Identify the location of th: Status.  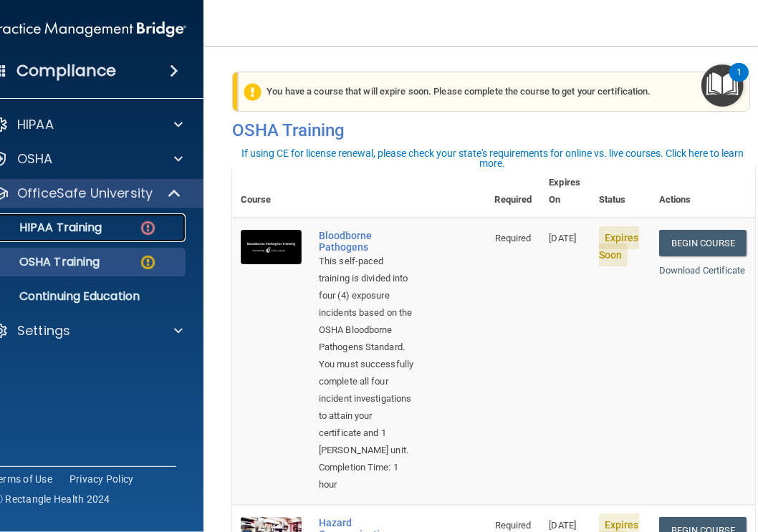
(621, 191).